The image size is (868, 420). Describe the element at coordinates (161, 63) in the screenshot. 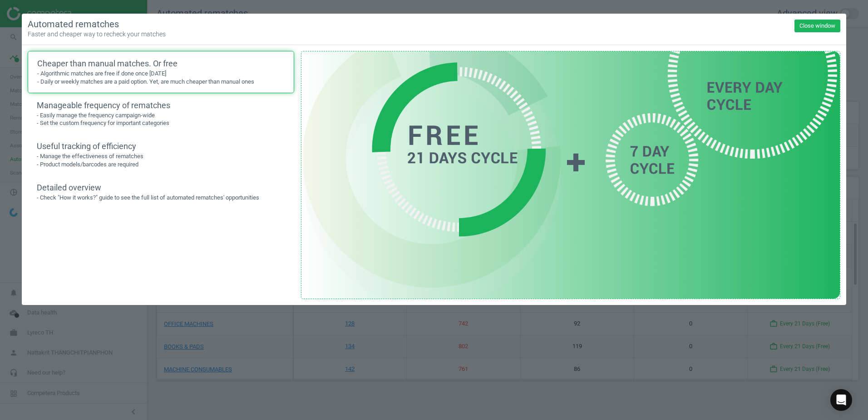

I see `div: Cheaper than manual matches. Or free` at that location.